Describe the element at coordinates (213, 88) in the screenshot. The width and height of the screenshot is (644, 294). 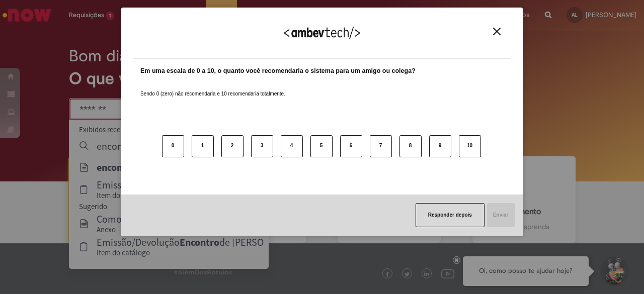
I see `label: Sendo 0 (zero) não recomendaria e 10 recomendaria totalmente.` at that location.